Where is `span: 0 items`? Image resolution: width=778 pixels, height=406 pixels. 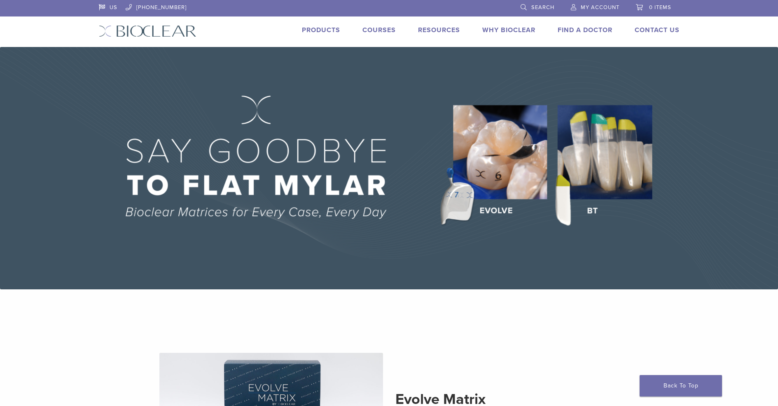
span: 0 items is located at coordinates (660, 7).